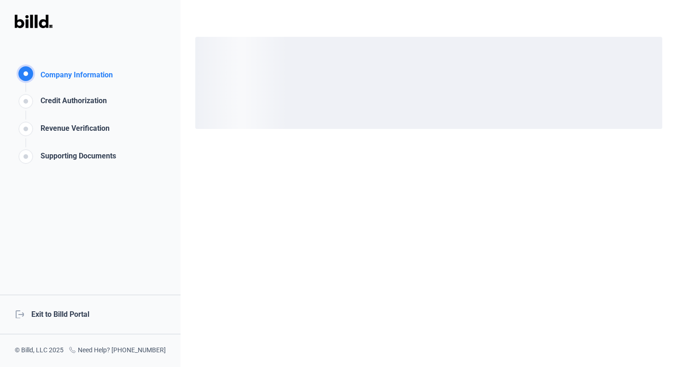 Image resolution: width=677 pixels, height=367 pixels. What do you see at coordinates (72, 103) in the screenshot?
I see `div: Credit Authorization` at bounding box center [72, 103].